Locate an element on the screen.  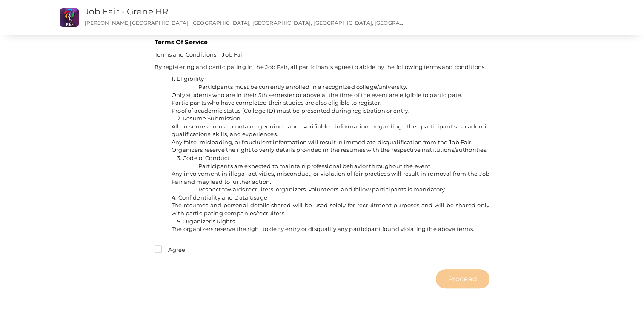
li: The organizers reserve the right to deny entry or disqualify any participant found violating the ... is located at coordinates (330, 229).